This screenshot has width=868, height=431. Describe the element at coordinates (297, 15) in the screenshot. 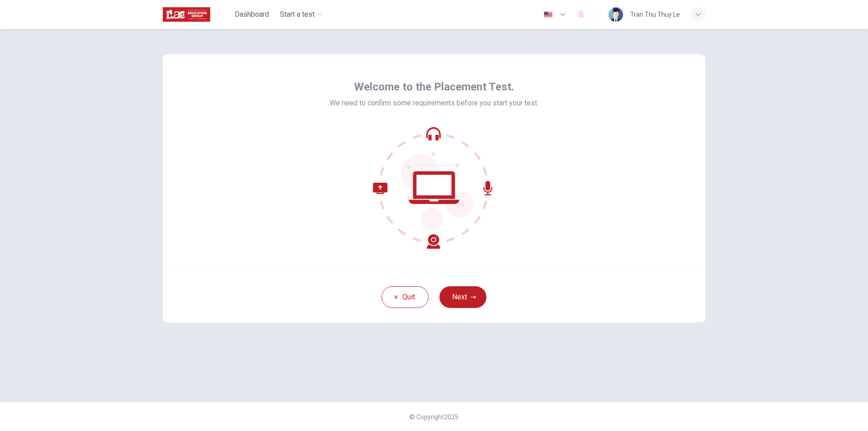

I see `span: Start a test` at that location.